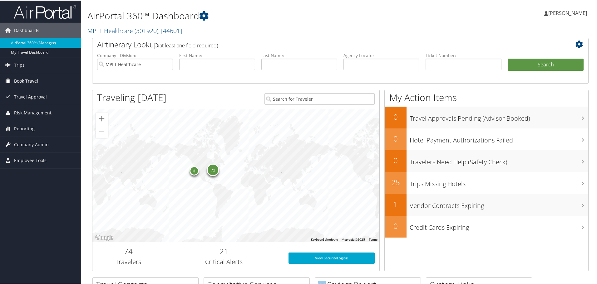 The image size is (597, 284). Describe the element at coordinates (319, 98) in the screenshot. I see `input: Search for Traveler` at that location.